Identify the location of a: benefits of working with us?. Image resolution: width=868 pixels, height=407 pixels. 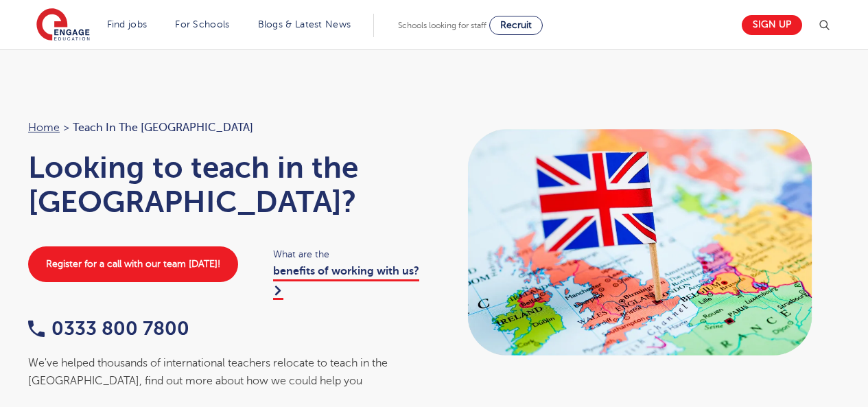
(345, 282).